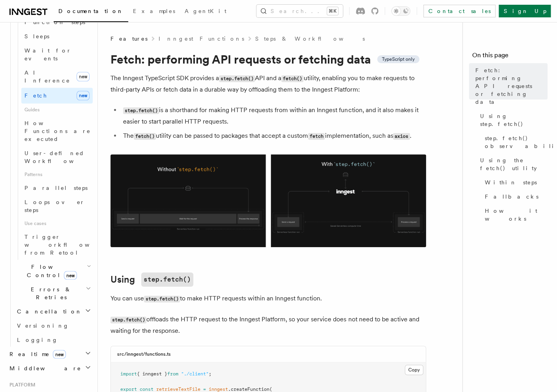 The image size is (557, 392). Describe the element at coordinates (55, 206) in the screenshot. I see `span: Loops over steps` at that location.